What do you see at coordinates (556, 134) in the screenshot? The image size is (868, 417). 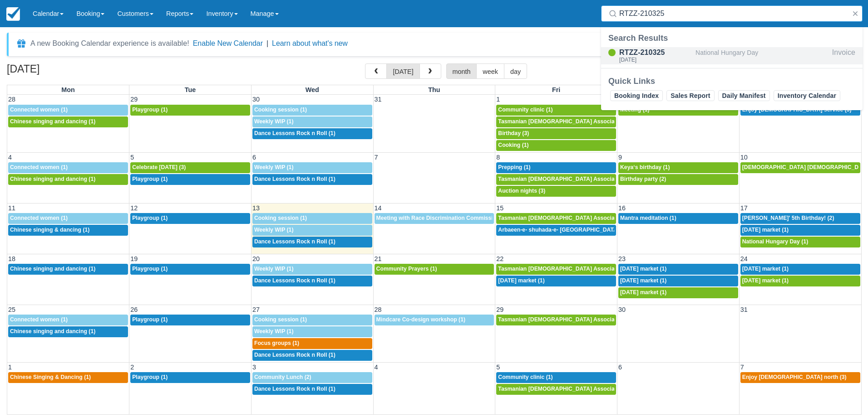 I see `a: Birthday (3)` at bounding box center [556, 134].